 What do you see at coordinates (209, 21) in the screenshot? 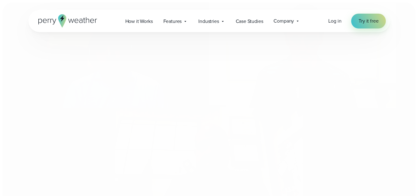
I see `span: Industries` at bounding box center [209, 21].